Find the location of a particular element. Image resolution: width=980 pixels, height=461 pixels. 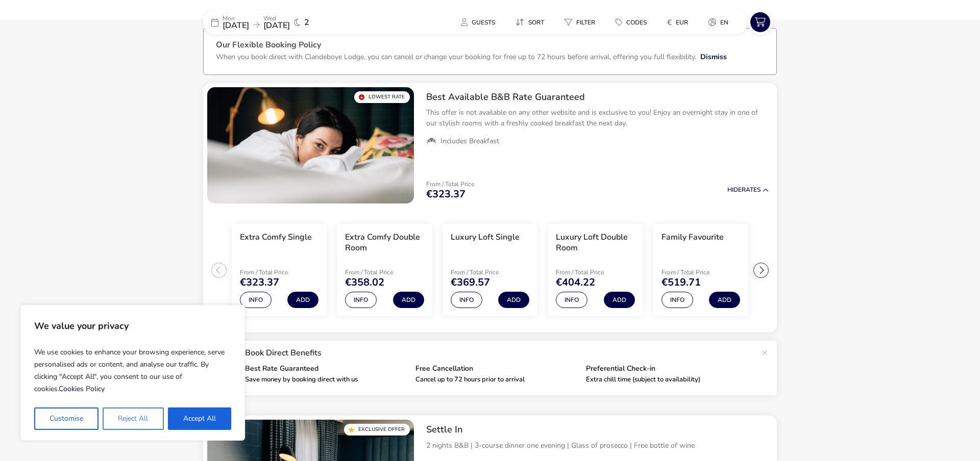

button: Reject All is located at coordinates (133, 419).